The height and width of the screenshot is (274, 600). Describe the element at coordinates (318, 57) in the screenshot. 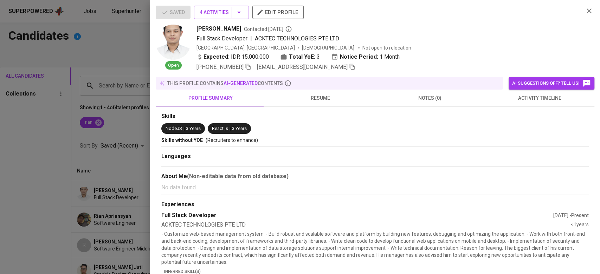

I see `span: 3` at that location.